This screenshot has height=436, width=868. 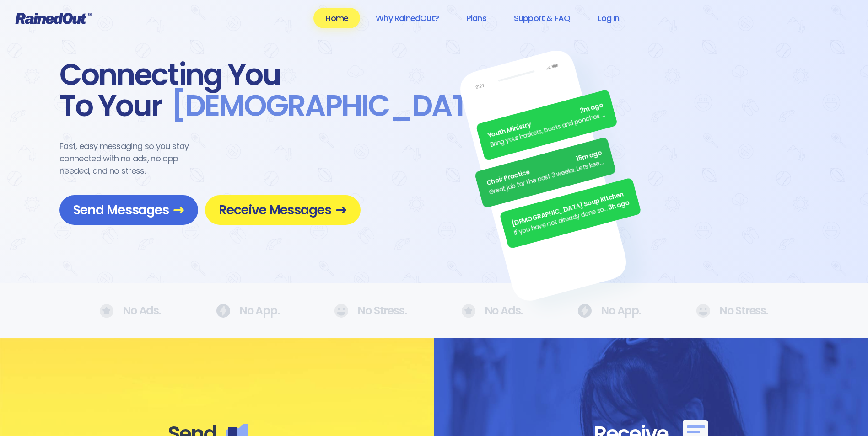 What do you see at coordinates (545, 121) in the screenshot?
I see `div: Youth Ministry` at bounding box center [545, 121].